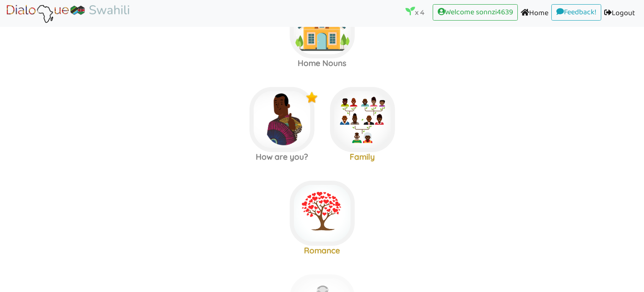 The width and height of the screenshot is (644, 292). I want to click on img: x9Y5jP2O4Z5kwAAAABJRU5ErkJggg==, so click(312, 98).